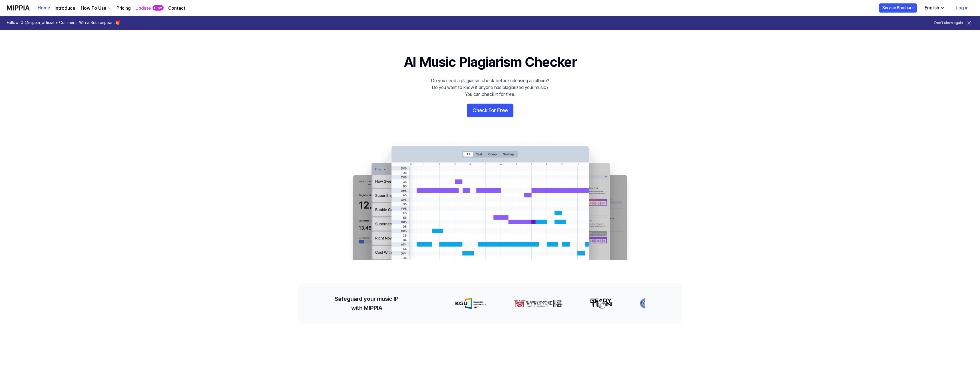  I want to click on a: Service Brochure, so click(898, 8).